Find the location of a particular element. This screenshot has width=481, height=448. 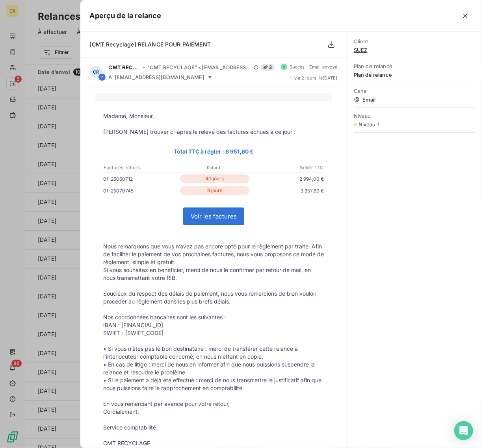

span: Niveau is located at coordinates (414, 116).